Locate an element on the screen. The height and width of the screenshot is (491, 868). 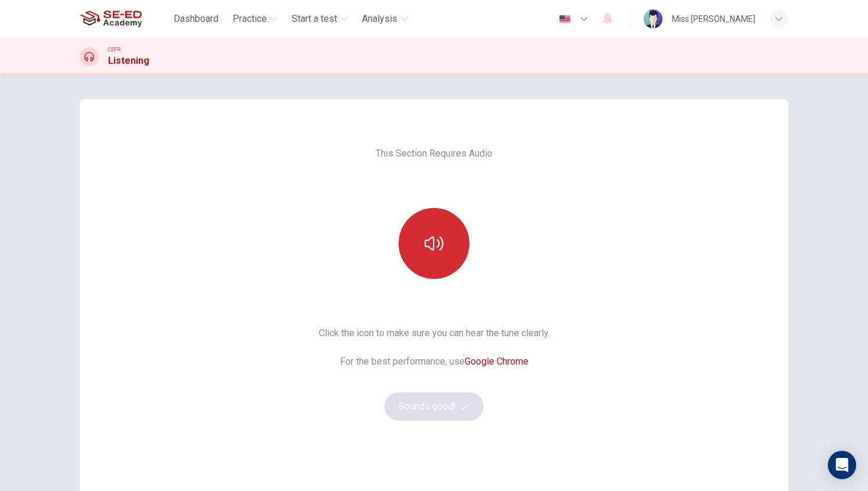
a: Google Chrome is located at coordinates (497, 361).